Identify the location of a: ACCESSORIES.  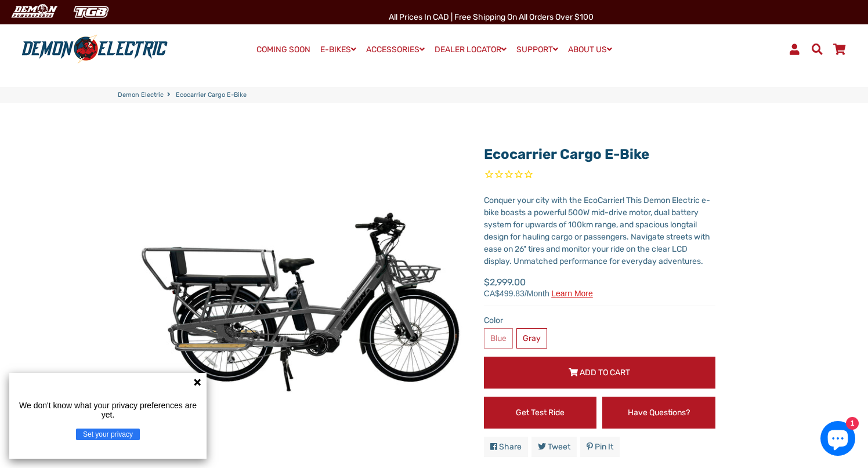
(395, 49).